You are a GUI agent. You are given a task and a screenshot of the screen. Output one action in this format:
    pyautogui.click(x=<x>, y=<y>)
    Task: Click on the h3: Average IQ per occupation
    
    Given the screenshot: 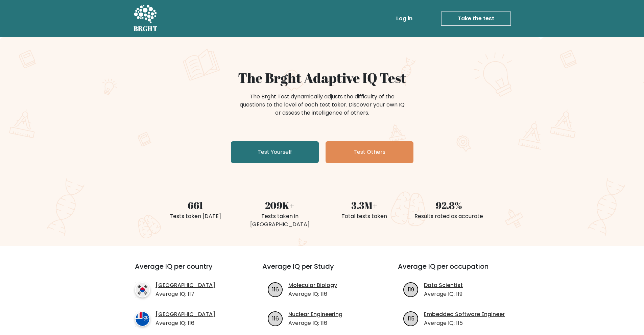 What is the action you would take?
    pyautogui.click(x=457, y=270)
    